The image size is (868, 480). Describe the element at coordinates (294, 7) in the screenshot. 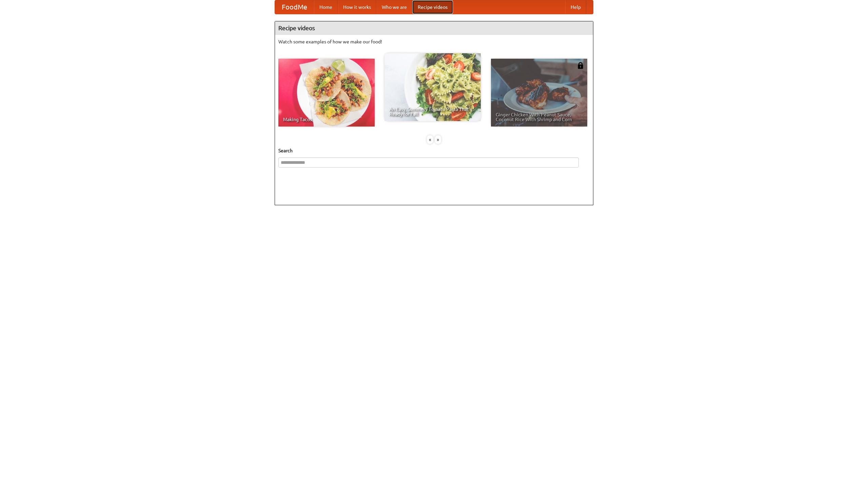

I see `a: FoodMe` at that location.